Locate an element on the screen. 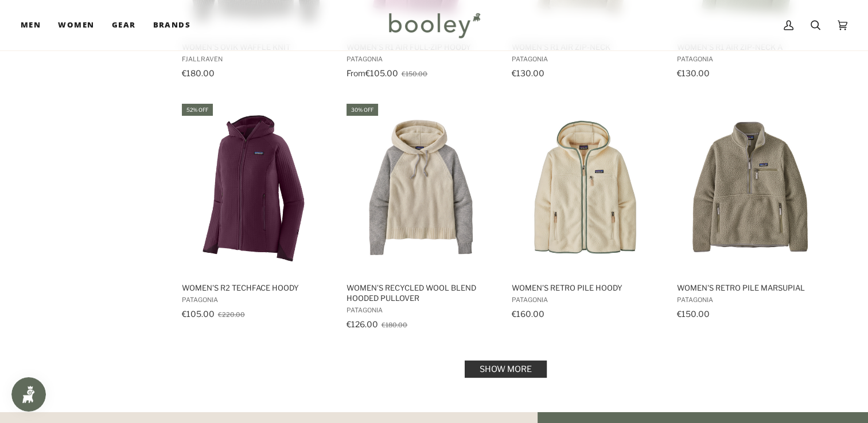  div: 30% off is located at coordinates (362, 110).